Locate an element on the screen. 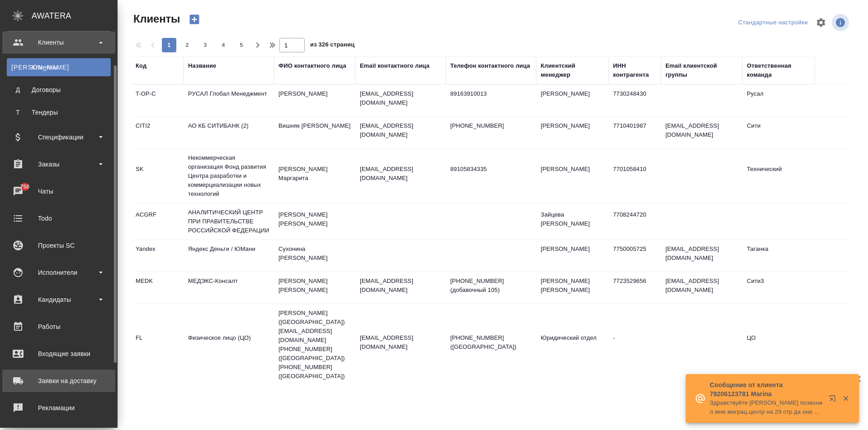  a: Входящие заявки is located at coordinates (59, 354).